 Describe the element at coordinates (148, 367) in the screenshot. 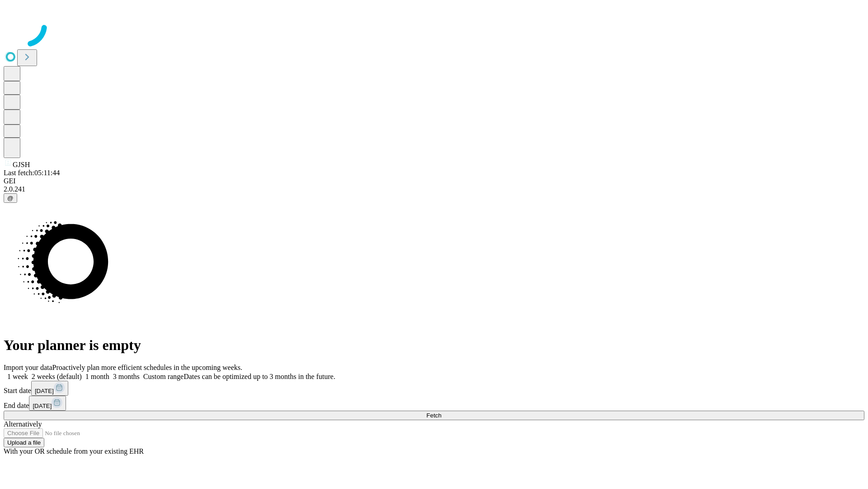

I see `span: Proactively plan more efficient schedules in the upcoming weeks.` at that location.